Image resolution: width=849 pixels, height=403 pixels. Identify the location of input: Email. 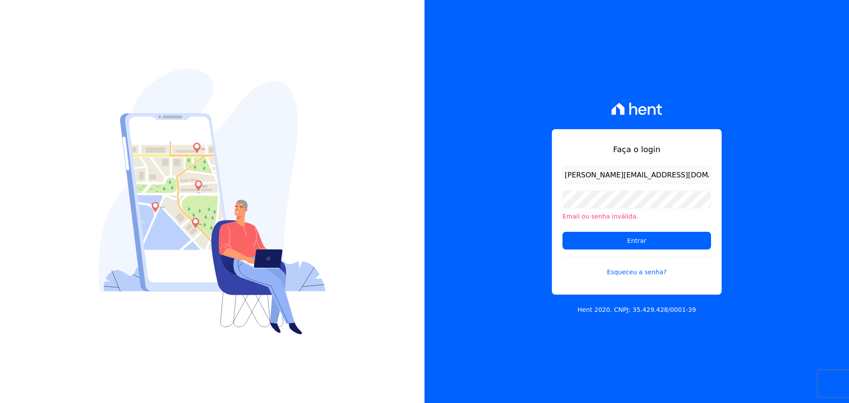
(636, 175).